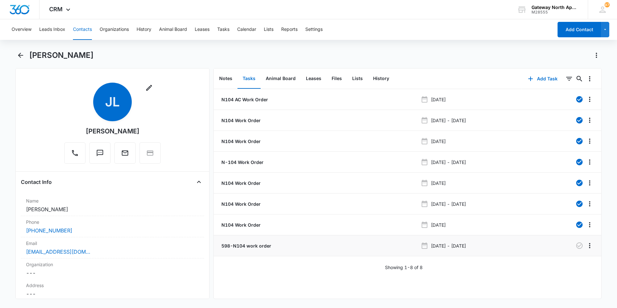 The height and width of the screenshot is (308, 617). What do you see at coordinates (242, 162) in the screenshot?
I see `p: N-104 Work Order` at bounding box center [242, 162].